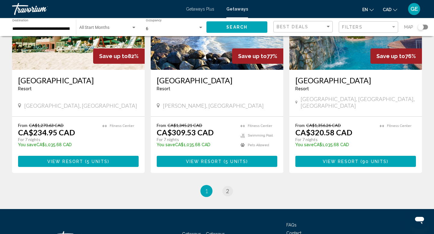 This screenshot has width=434, height=234. What do you see at coordinates (396, 56) in the screenshot?
I see `div: 76%` at bounding box center [396, 56].